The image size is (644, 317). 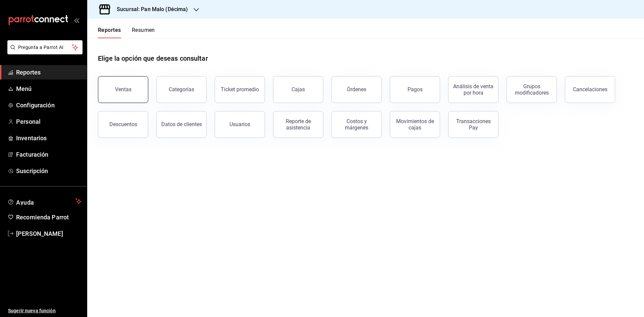 I want to click on button: Ticket promedio, so click(x=240, y=90).